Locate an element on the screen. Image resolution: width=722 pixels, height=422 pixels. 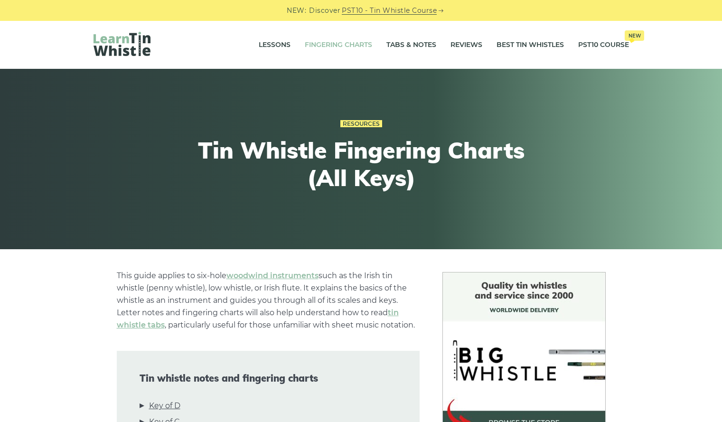
a: Resources is located at coordinates (361, 124).